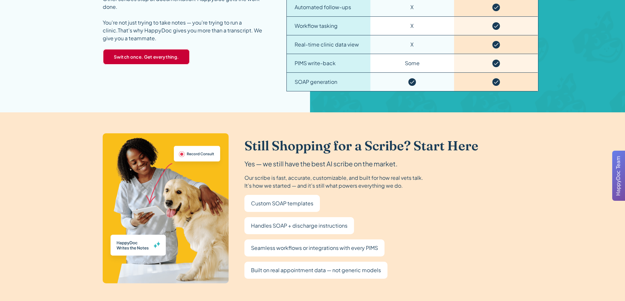 Image resolution: width=625 pixels, height=301 pixels. I want to click on div: Yes — we still have the best AI scribe on the market., so click(321, 164).